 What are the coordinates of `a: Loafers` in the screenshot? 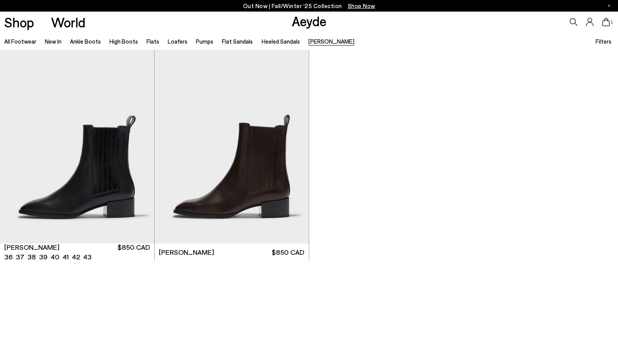 It's located at (178, 41).